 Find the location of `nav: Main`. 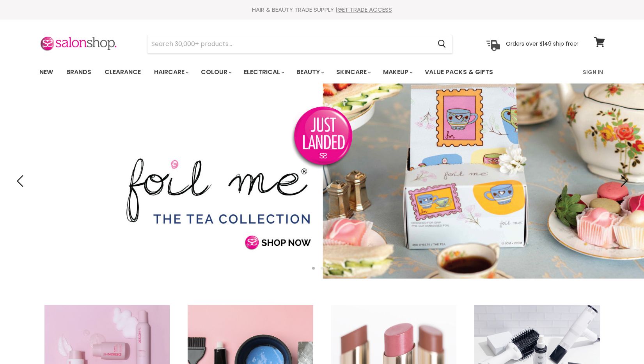

nav: Main is located at coordinates (322, 72).